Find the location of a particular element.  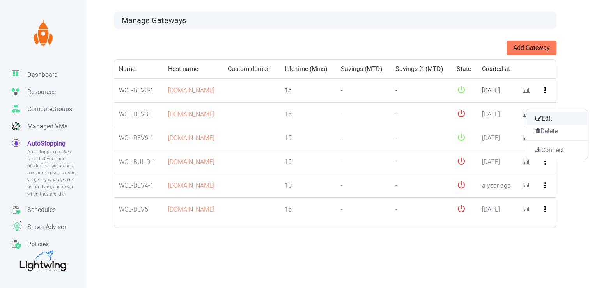

a: Policies is located at coordinates (49, 244).